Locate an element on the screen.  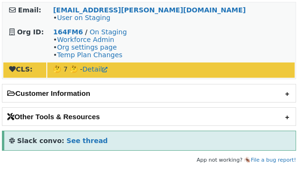
a: Org settings page is located at coordinates (87, 47).